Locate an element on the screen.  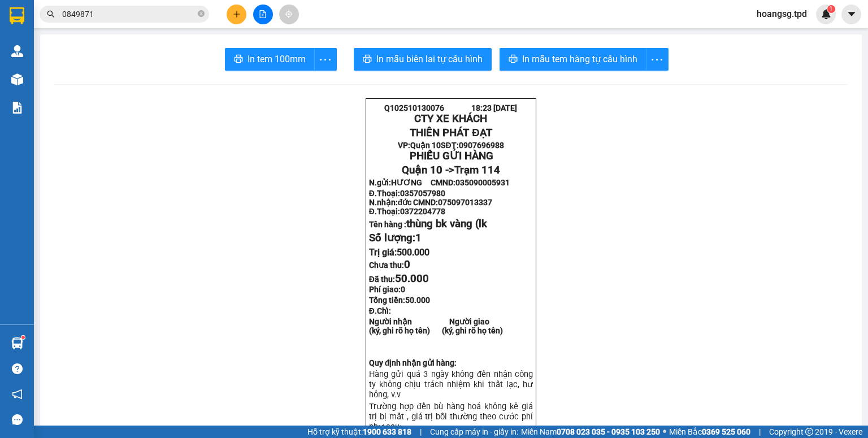
strong: Chưa thu: is located at coordinates (390, 265).